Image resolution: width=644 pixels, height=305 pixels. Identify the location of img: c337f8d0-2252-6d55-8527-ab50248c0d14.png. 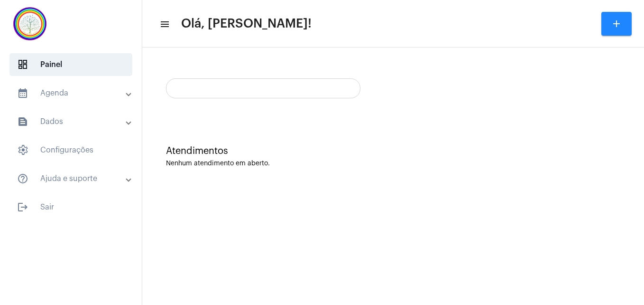
(30, 24).